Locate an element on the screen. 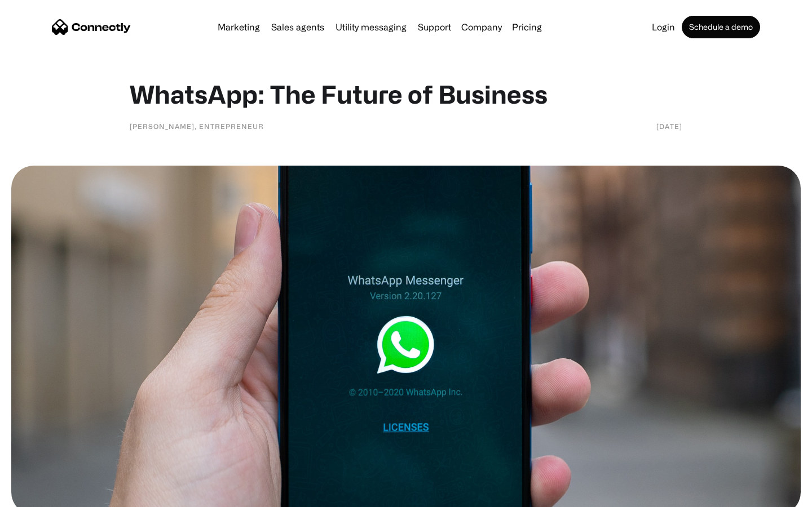 This screenshot has height=507, width=812. a: Login is located at coordinates (663, 27).